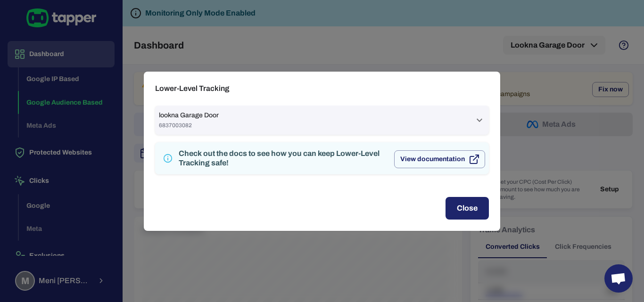 This screenshot has height=302, width=644. What do you see at coordinates (188, 116) in the screenshot?
I see `span: lookna Garage Door` at bounding box center [188, 116].